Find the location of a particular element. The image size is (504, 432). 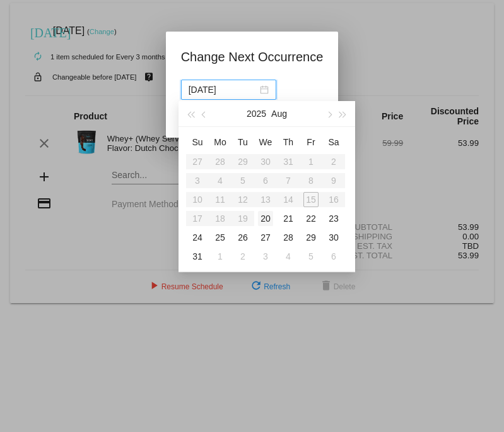

h1: Change Next Occurrence is located at coordinates (253, 57).